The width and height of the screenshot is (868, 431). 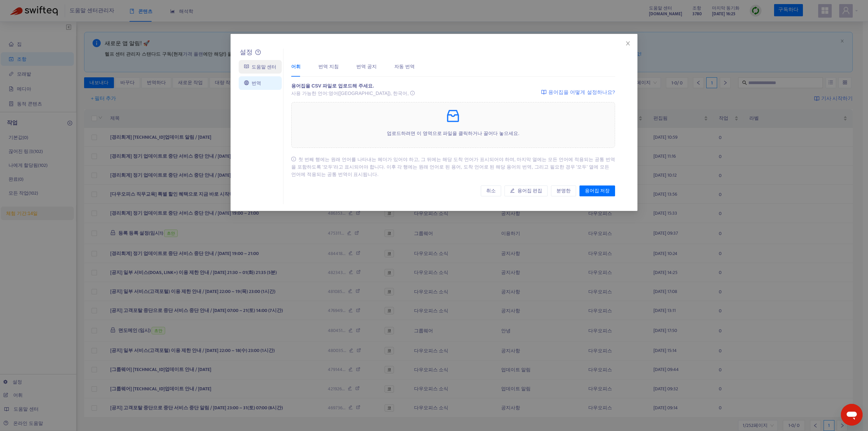 What do you see at coordinates (564, 191) in the screenshot?
I see `button: 분명한` at bounding box center [564, 191].